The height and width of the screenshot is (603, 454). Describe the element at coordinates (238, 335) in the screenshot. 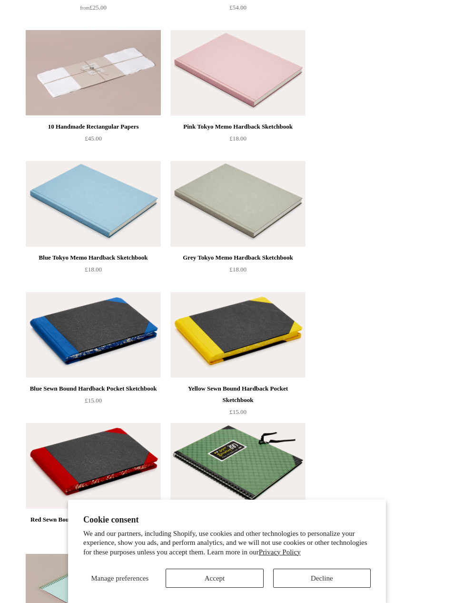

I see `img: Yellow Sewn Bound Hardback Pocket Sketchbook` at that location.